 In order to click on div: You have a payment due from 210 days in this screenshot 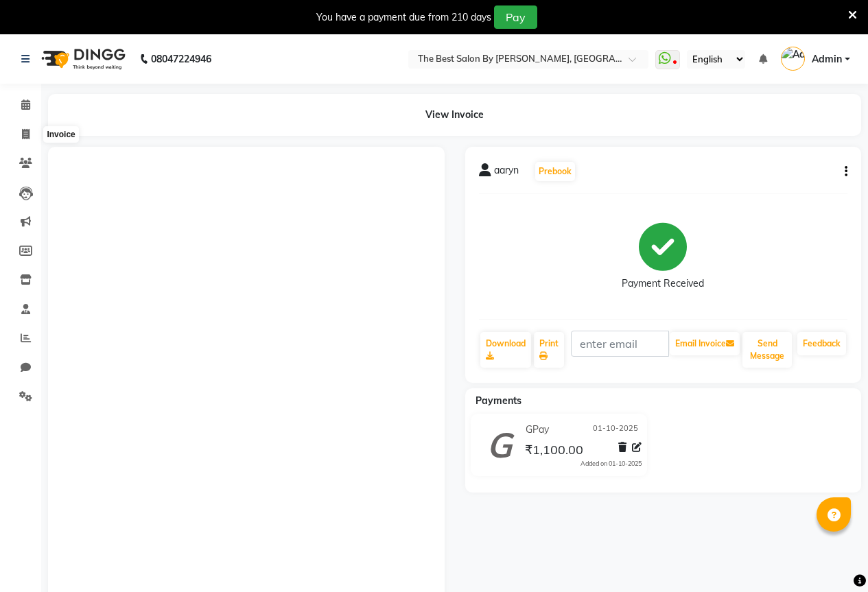, I will do `click(403, 17)`.